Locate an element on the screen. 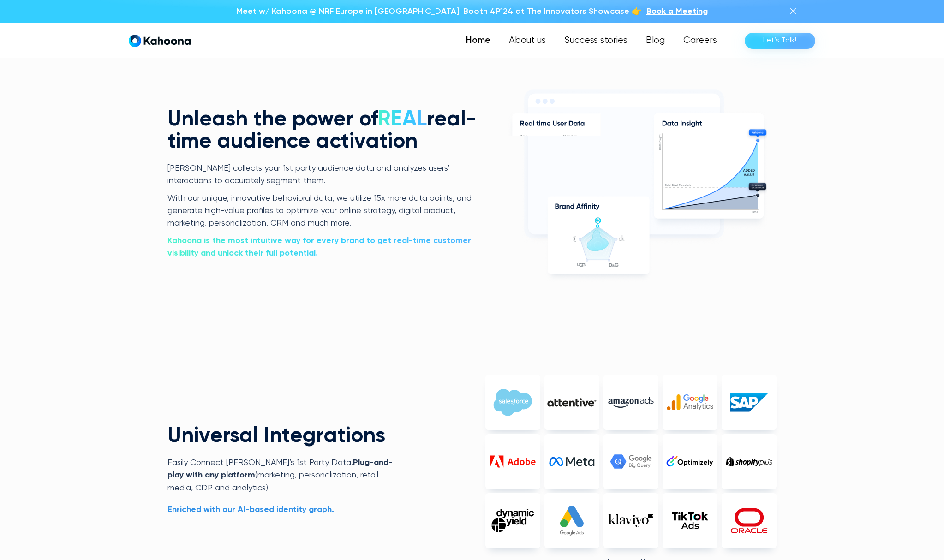  g: Data Insight is located at coordinates (682, 124).